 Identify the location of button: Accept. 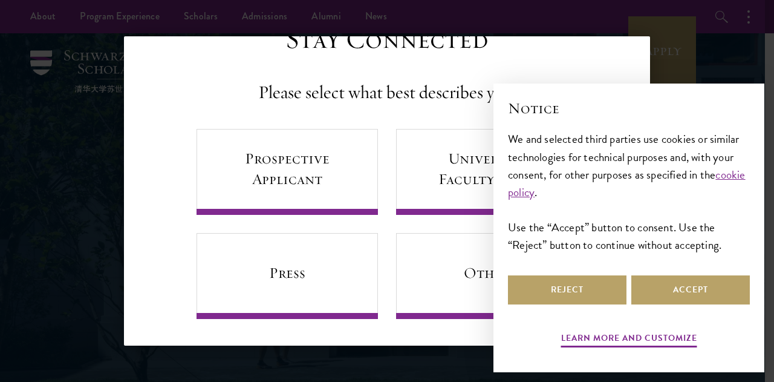
(691, 290).